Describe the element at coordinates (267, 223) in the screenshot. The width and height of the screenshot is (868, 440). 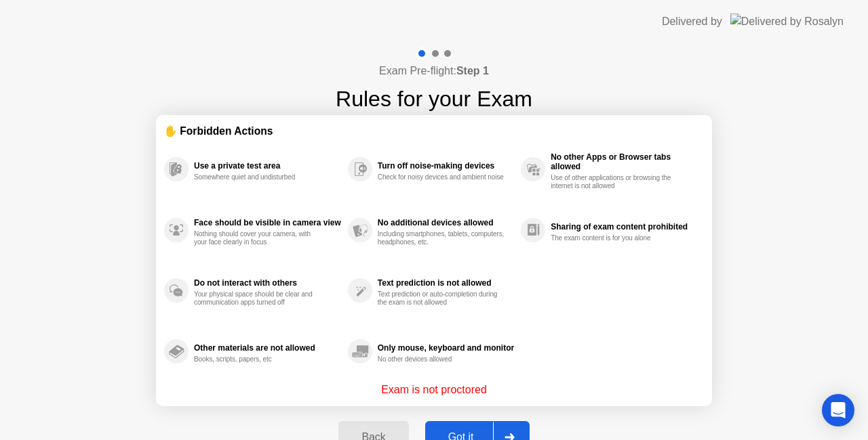
I see `div: Face should be visible in camera view` at that location.